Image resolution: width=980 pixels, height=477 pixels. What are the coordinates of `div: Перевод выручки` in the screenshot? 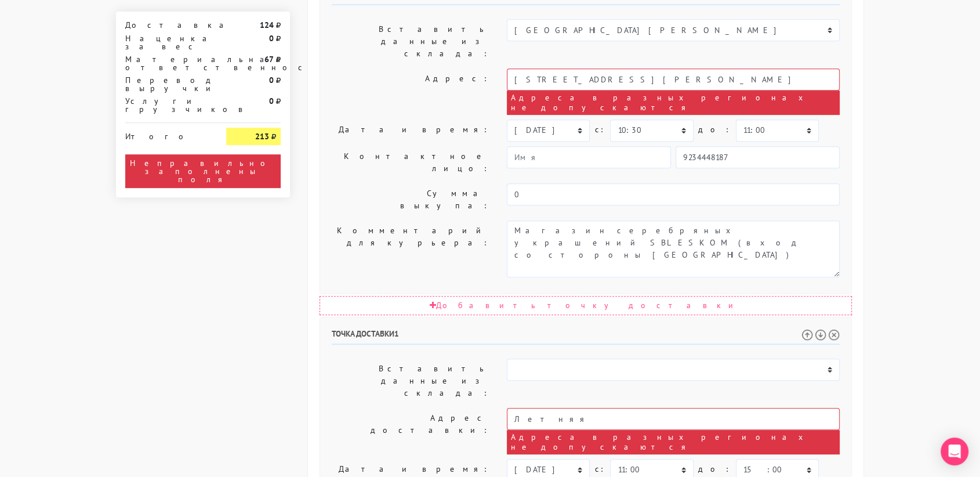 It's located at (167, 84).